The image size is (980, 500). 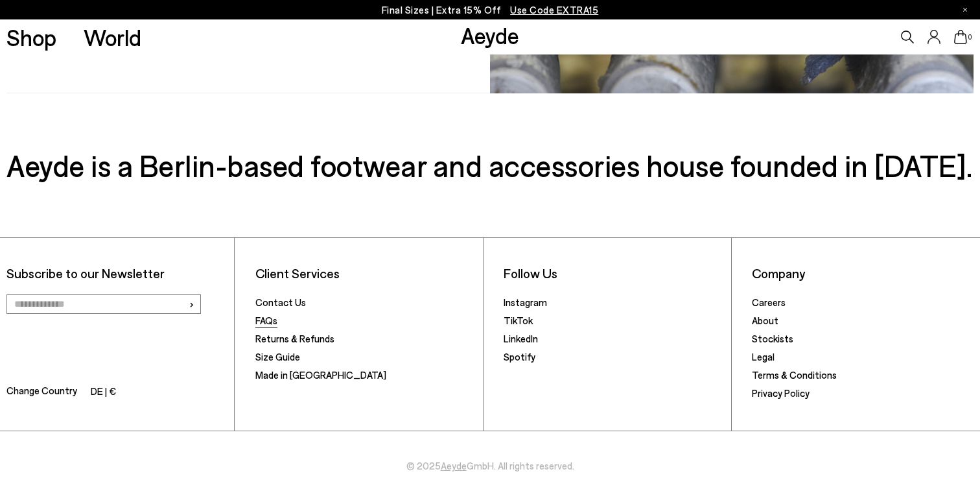 What do you see at coordinates (294, 338) in the screenshot?
I see `a: Returns & Refunds` at bounding box center [294, 338].